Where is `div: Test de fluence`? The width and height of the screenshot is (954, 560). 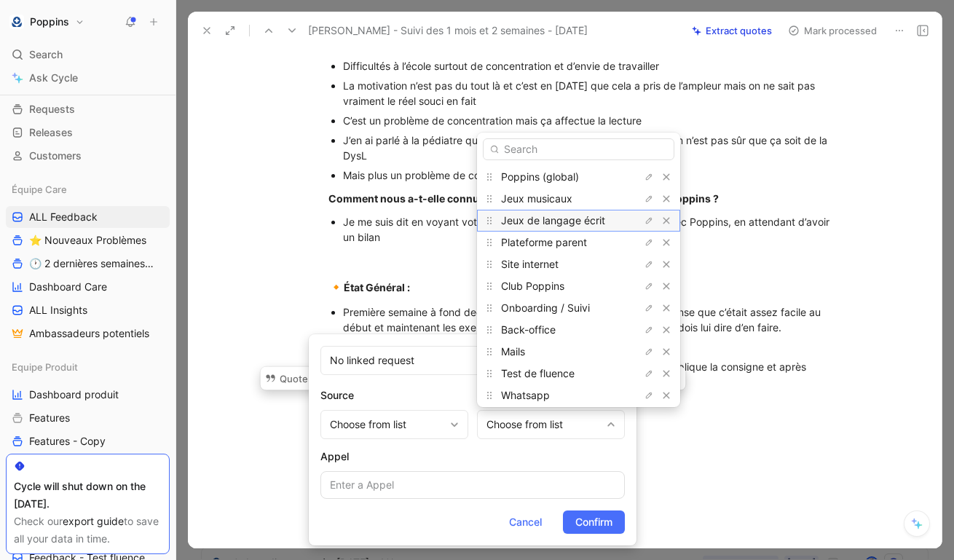 div: Test de fluence is located at coordinates (578, 373).